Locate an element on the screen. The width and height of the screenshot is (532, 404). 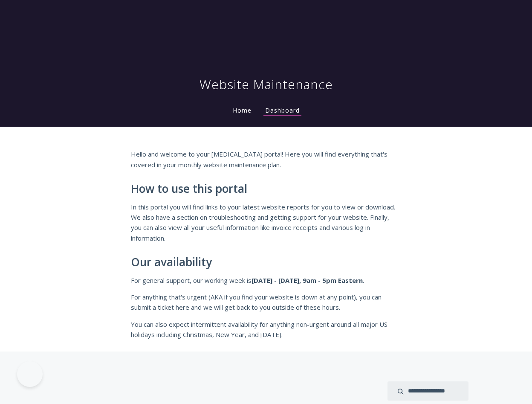
p: For anything that's urgent (AKA if you find your website is down at any point), you can submit a ... is located at coordinates (266, 302).